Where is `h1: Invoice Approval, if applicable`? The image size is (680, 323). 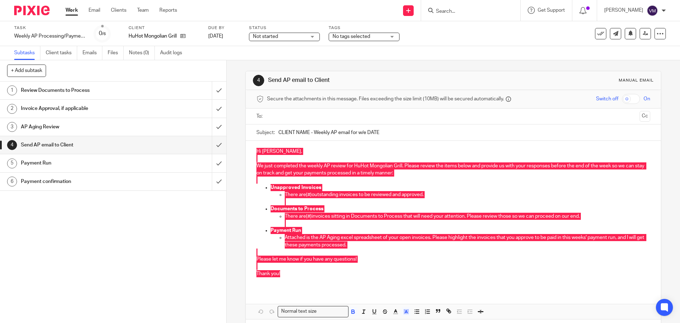 h1: Invoice Approval, if applicable is located at coordinates (82, 108).